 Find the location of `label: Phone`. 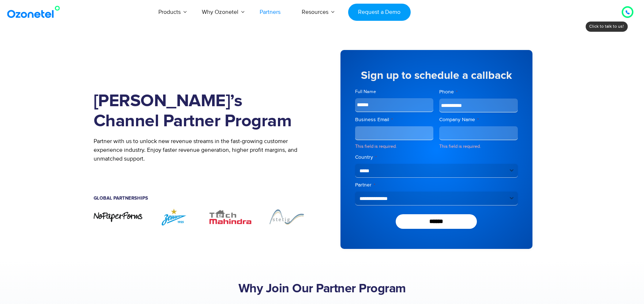

label: Phone is located at coordinates (478, 92).